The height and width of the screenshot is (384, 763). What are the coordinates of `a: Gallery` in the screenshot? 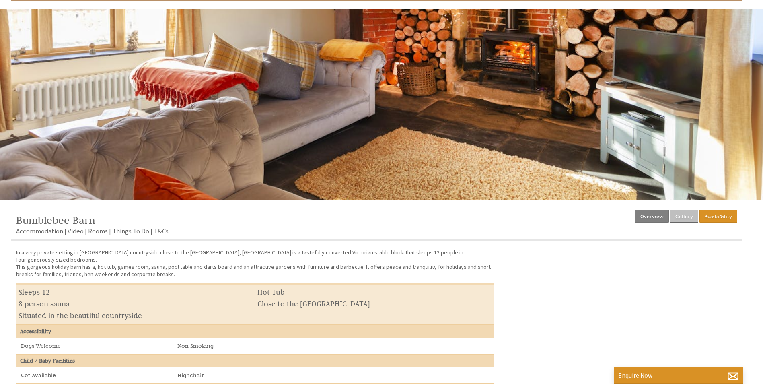 It's located at (684, 216).